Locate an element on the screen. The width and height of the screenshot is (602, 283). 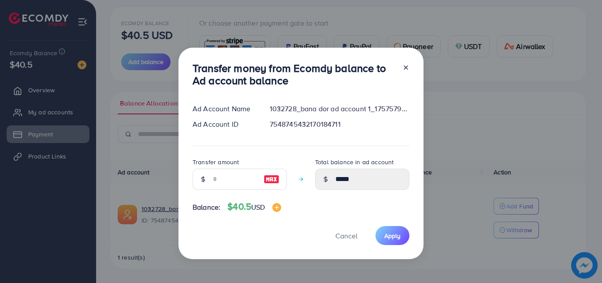
label: Transfer amount is located at coordinates (216, 162).